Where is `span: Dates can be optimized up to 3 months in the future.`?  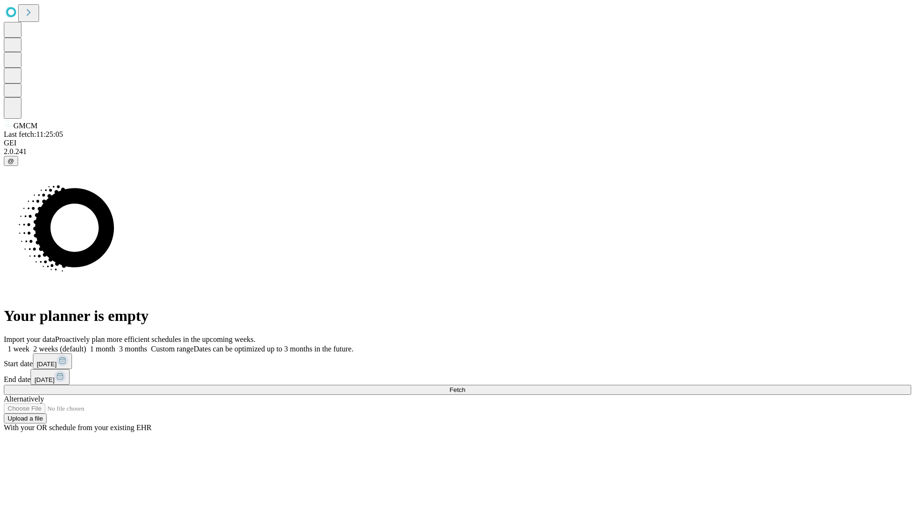 span: Dates can be optimized up to 3 months in the future. is located at coordinates (273, 348).